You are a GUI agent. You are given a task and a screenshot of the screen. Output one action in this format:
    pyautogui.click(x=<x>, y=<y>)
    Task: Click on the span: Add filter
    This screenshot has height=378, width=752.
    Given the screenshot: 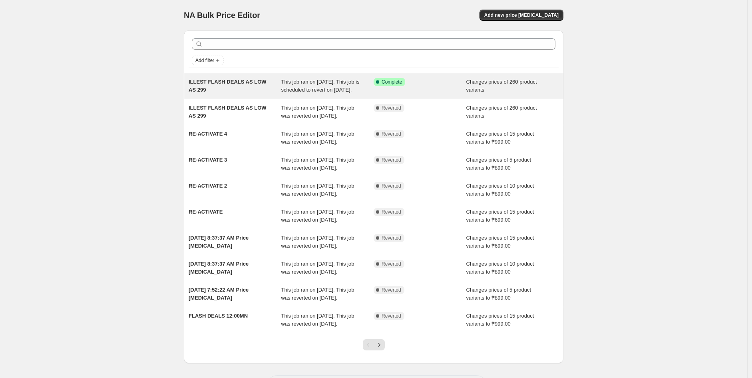 What is the action you would take?
    pyautogui.click(x=205, y=60)
    